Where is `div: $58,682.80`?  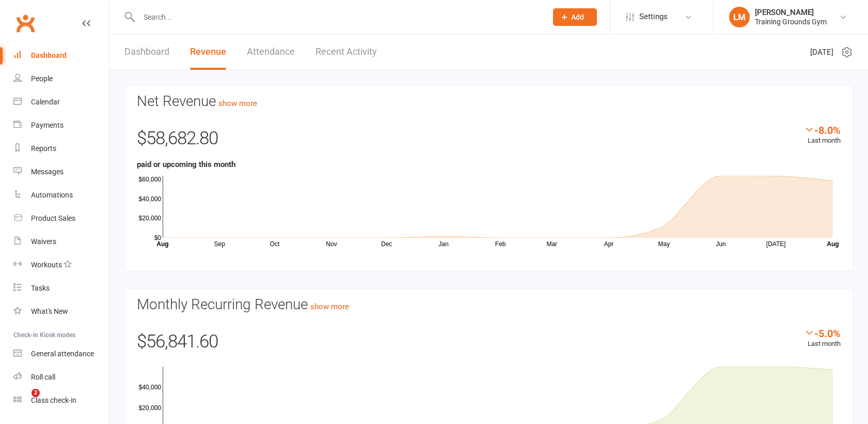
div: $58,682.80 is located at coordinates (488, 141).